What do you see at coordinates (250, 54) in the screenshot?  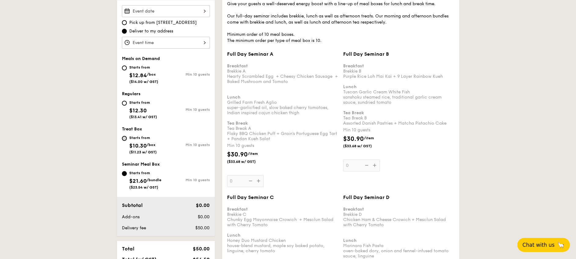 I see `span: Full Day Seminar A` at bounding box center [250, 54].